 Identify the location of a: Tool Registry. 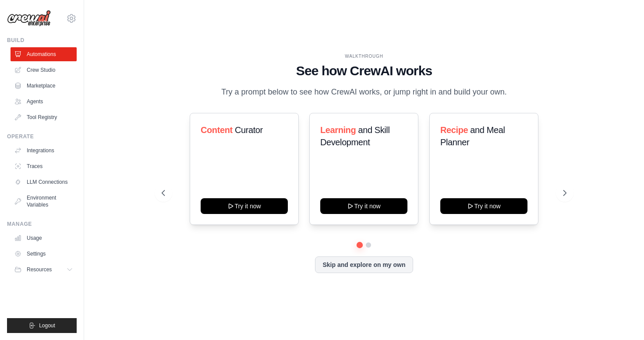
(44, 117).